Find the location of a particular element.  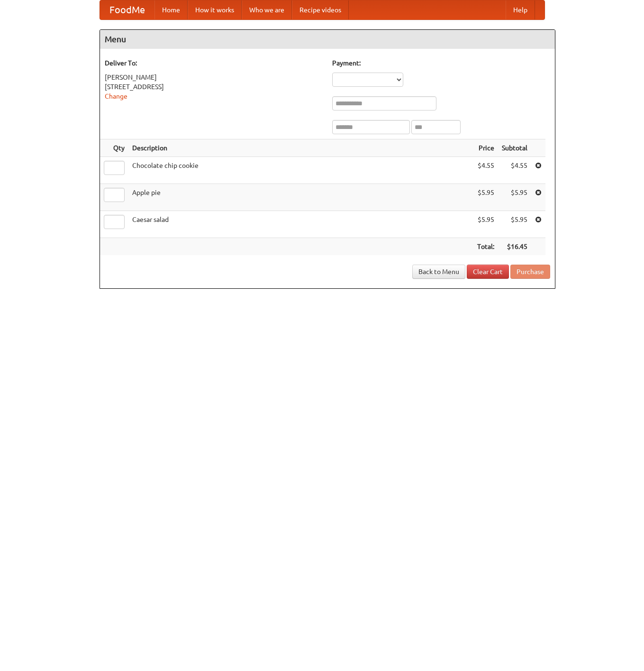

a: Who we are is located at coordinates (267, 10).